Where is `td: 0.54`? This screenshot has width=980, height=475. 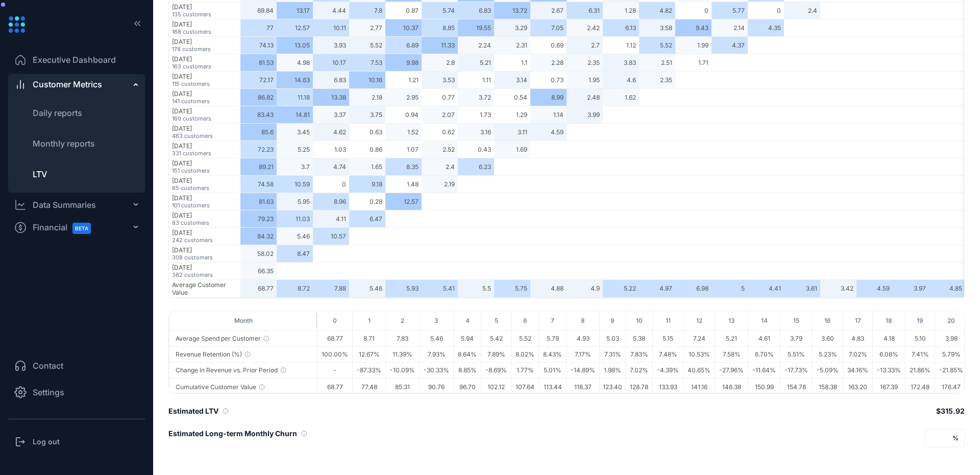 td: 0.54 is located at coordinates (512, 97).